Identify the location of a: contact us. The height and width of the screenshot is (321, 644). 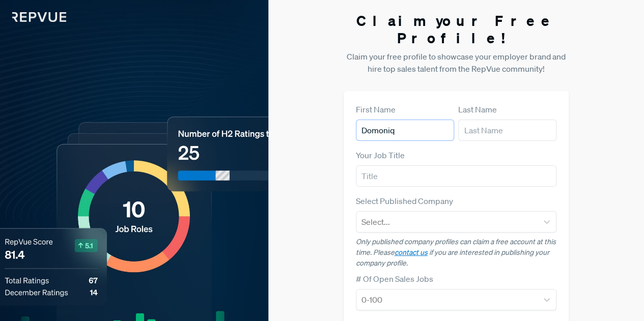
(411, 253).